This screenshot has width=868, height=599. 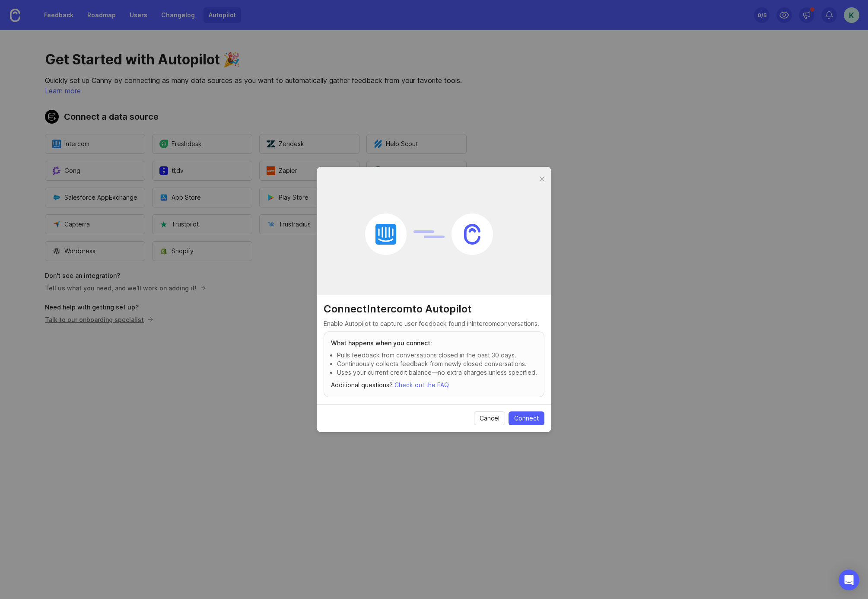 I want to click on h2: Connect Intercom to Autopilot, so click(x=434, y=309).